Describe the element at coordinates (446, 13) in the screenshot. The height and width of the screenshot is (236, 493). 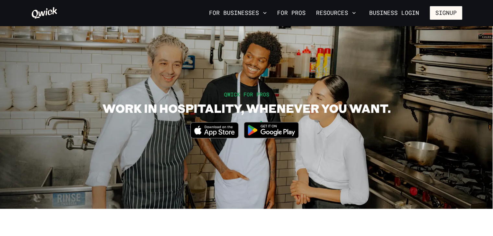
I see `button: Signup` at that location.